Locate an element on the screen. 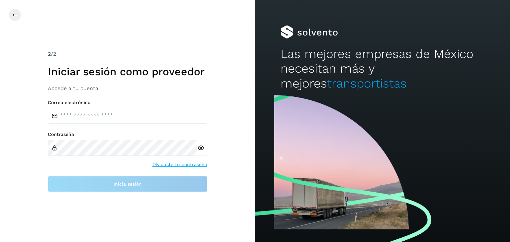  span: transportistas is located at coordinates (367, 83).